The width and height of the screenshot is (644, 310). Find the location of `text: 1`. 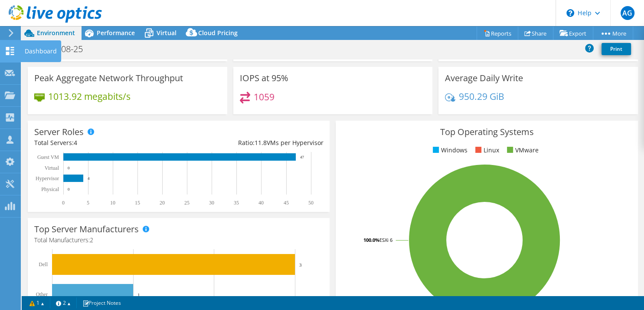

text: 1 is located at coordinates (139, 294).